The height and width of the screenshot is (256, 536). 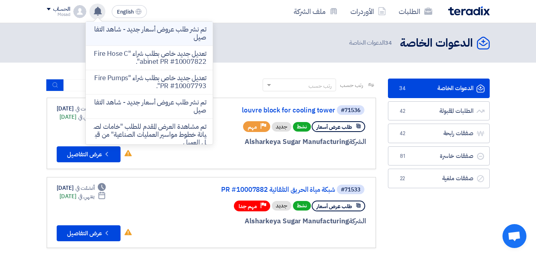 What do you see at coordinates (415, 11) in the screenshot?
I see `a: الطلبات` at bounding box center [415, 11].